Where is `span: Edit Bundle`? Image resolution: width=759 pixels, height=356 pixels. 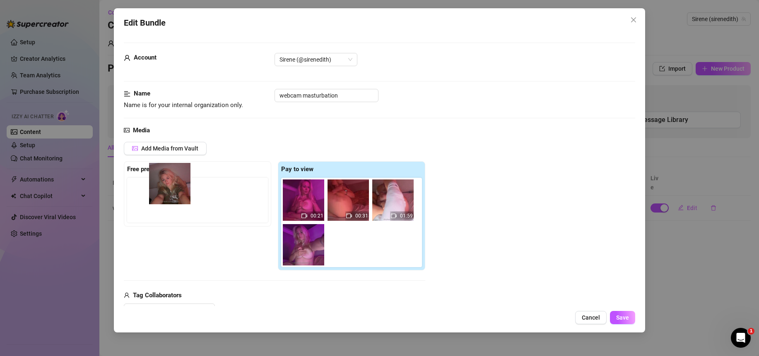
span: Edit Bundle is located at coordinates (145, 23).